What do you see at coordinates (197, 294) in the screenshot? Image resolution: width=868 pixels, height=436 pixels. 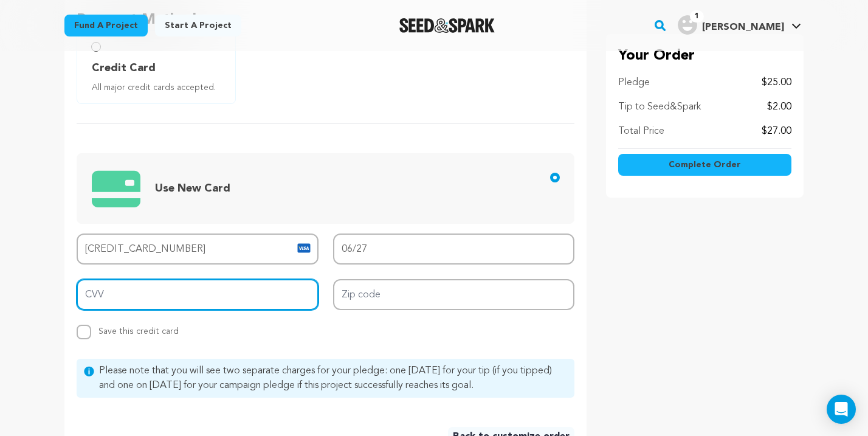 I see `input: CVV` at bounding box center [197, 294].